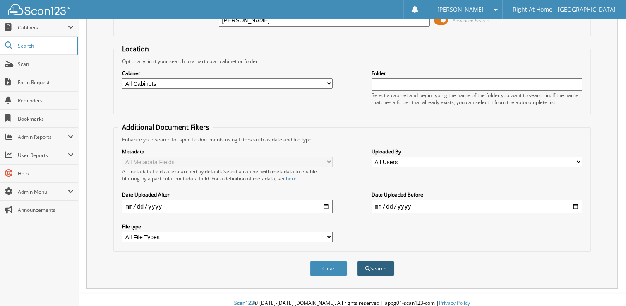 Image resolution: width=626 pixels, height=306 pixels. I want to click on span: Reminders, so click(46, 100).